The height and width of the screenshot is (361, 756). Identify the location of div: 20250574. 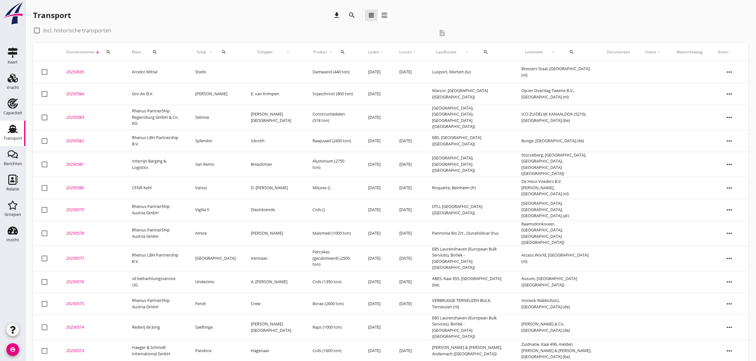
(91, 328).